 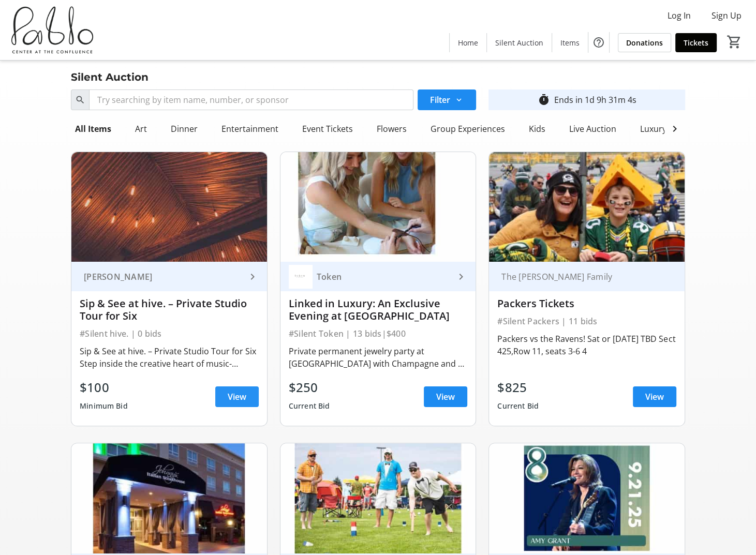 I want to click on div: Token, so click(x=384, y=277).